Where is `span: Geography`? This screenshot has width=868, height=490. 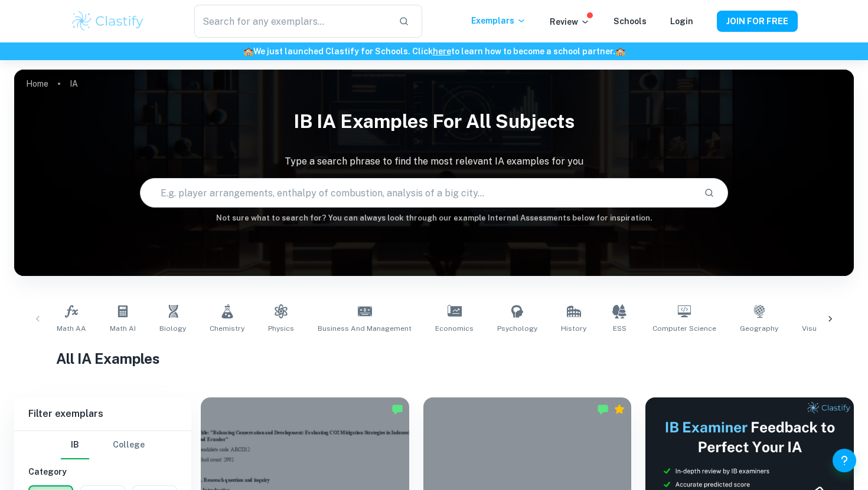
span: Geography is located at coordinates (759, 329).